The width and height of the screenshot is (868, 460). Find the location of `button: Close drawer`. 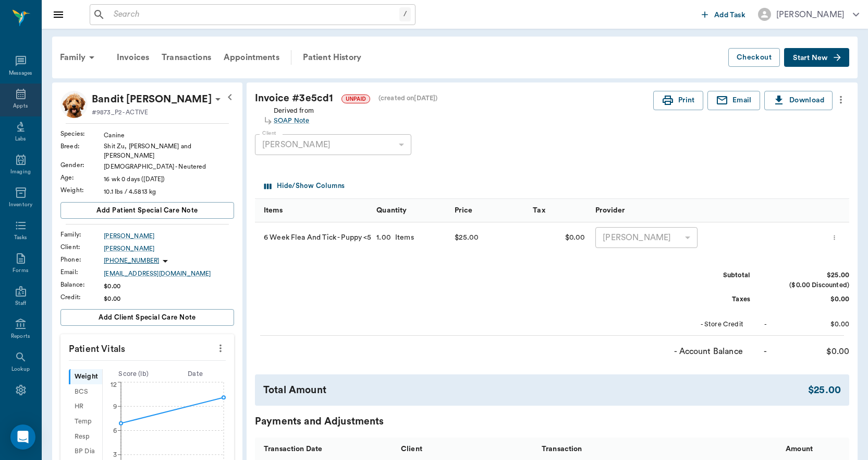

button: Close drawer is located at coordinates (58, 15).